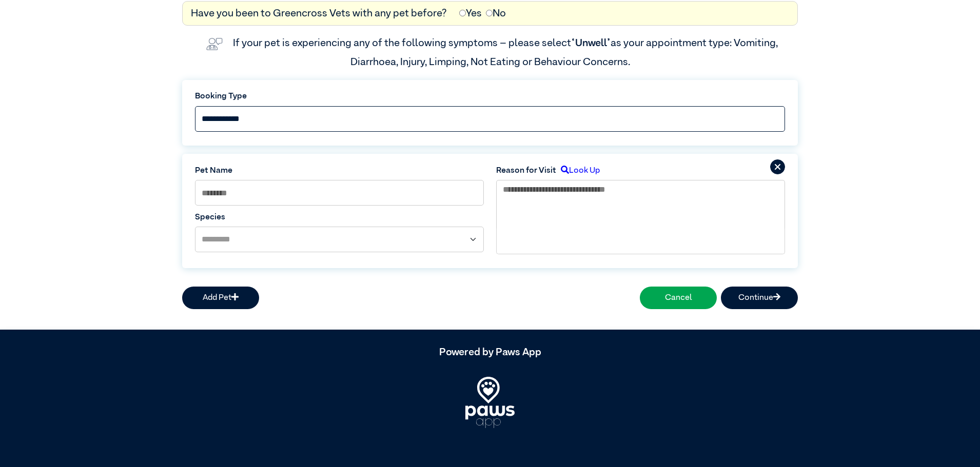 The width and height of the screenshot is (980, 467). What do you see at coordinates (496, 13) in the screenshot?
I see `label: No` at bounding box center [496, 13].